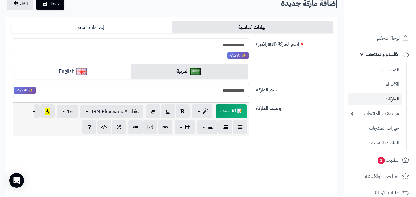 The height and width of the screenshot is (197, 416). I want to click on a: الماركات, so click(375, 99).